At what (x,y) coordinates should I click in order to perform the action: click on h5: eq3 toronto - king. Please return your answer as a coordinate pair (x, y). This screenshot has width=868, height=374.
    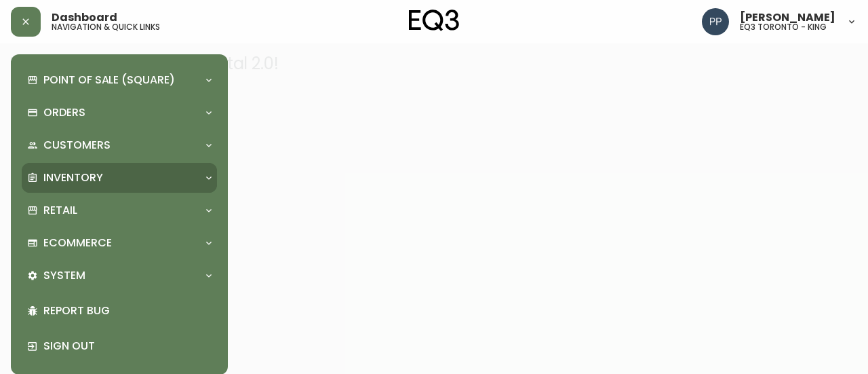
    Looking at the image, I should click on (783, 27).